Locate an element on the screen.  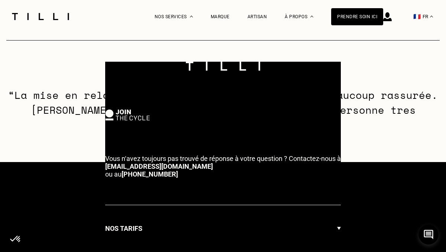
img: Menu déroulant is located at coordinates (191, 16).